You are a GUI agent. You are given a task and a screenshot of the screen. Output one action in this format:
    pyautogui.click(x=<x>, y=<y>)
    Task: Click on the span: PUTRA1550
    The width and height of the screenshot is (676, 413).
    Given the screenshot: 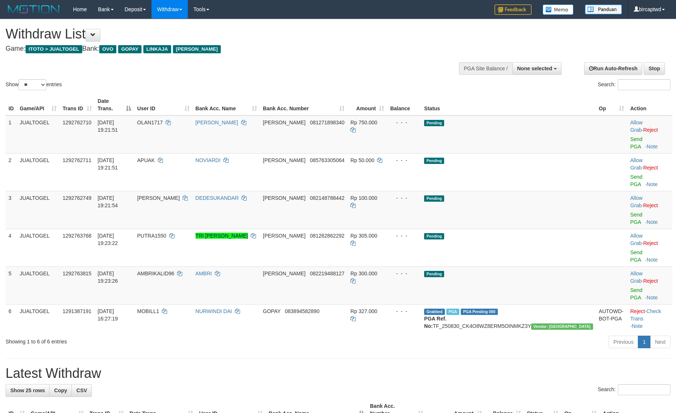 What is the action you would take?
    pyautogui.click(x=152, y=236)
    